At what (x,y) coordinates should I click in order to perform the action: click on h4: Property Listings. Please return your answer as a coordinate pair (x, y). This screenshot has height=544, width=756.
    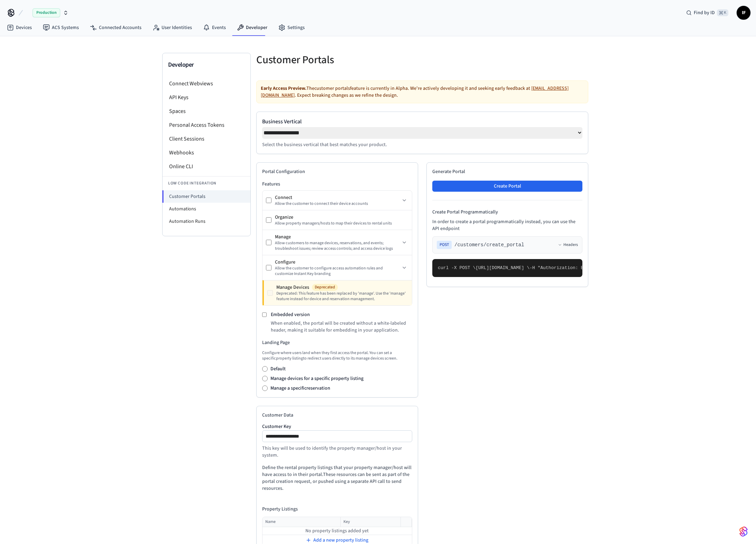
    Looking at the image, I should click on (337, 510).